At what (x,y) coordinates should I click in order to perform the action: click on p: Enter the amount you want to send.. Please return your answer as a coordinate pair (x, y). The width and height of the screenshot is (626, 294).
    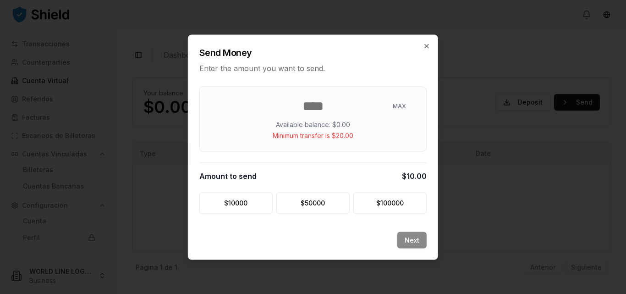
    Looking at the image, I should click on (313, 68).